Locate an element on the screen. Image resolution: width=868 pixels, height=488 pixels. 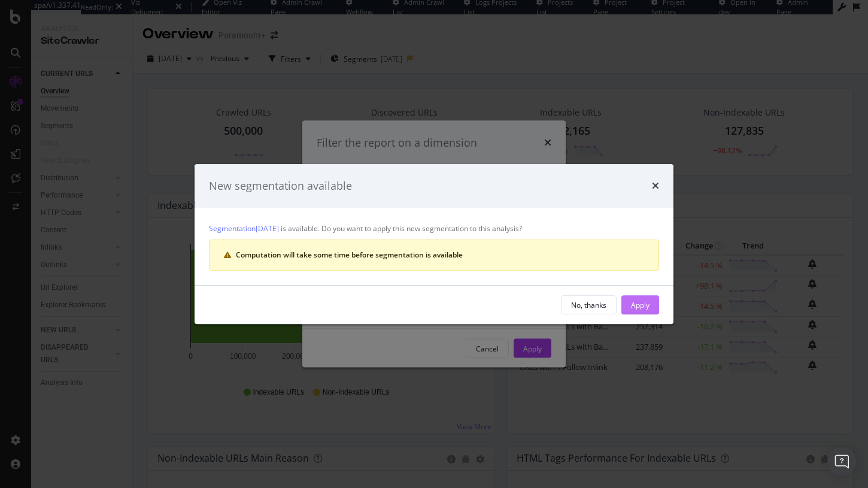
div: times is located at coordinates (655, 186).